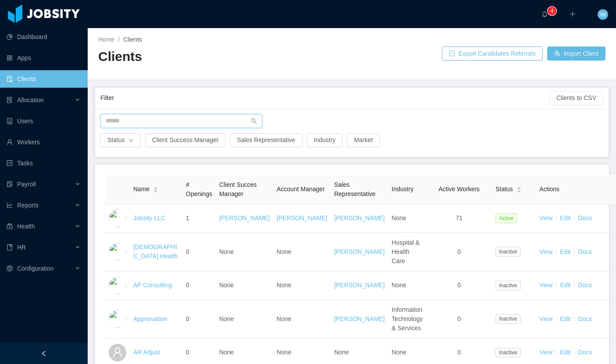  I want to click on img: 6a95fc60-fa44-11e7-a61b-55864beb7c96_5a5d513336692-400w.png, so click(118, 285).